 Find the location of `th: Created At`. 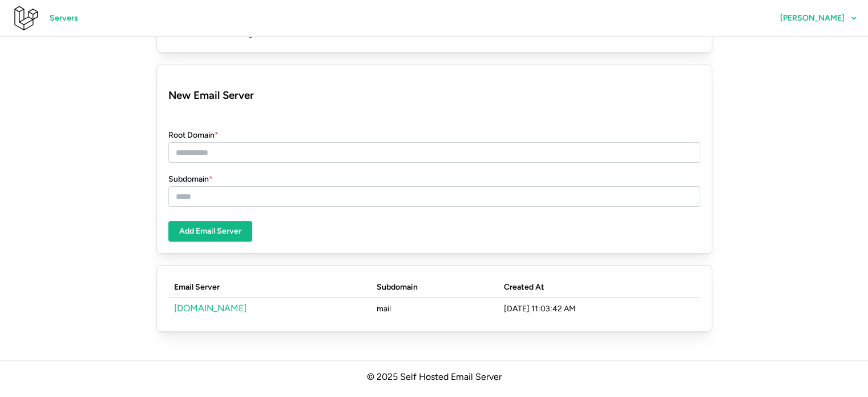

th: Created At is located at coordinates (599, 287).